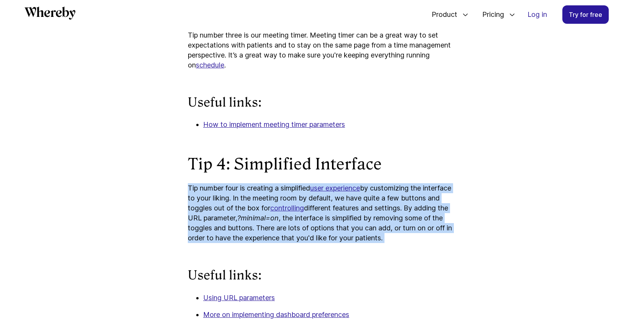 Image resolution: width=644 pixels, height=322 pixels. I want to click on u: More on implementing dashboard preferences, so click(276, 314).